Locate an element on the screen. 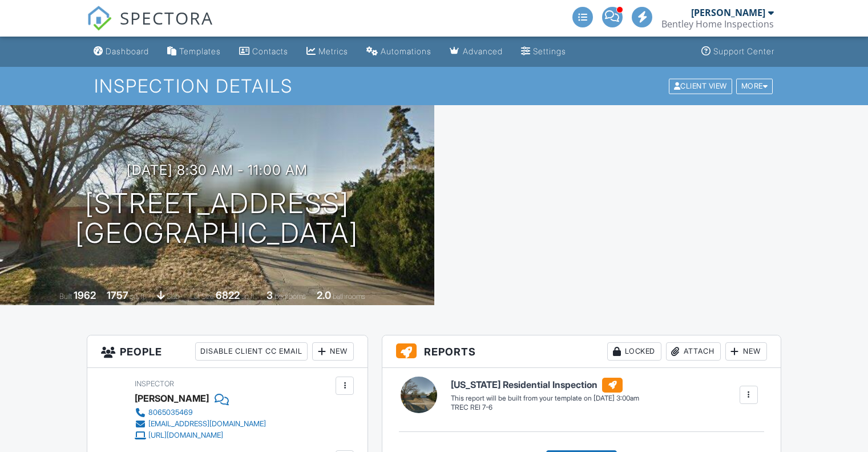 This screenshot has height=452, width=868. a: Contacts is located at coordinates (264, 51).